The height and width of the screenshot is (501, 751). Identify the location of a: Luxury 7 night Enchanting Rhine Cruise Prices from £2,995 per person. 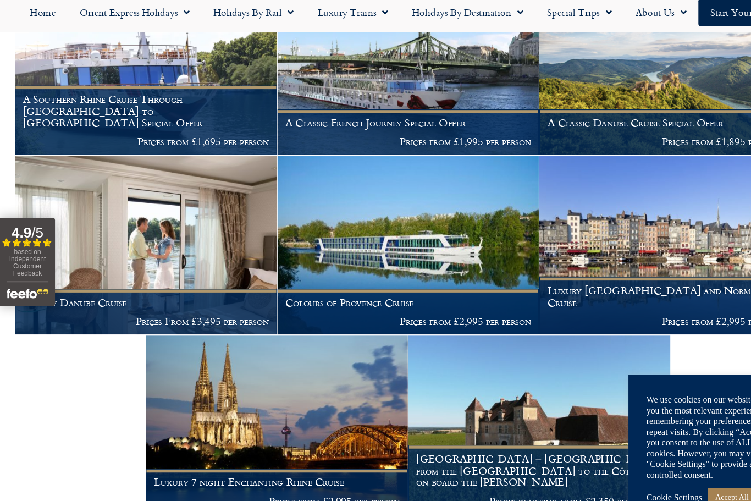
(255, 397).